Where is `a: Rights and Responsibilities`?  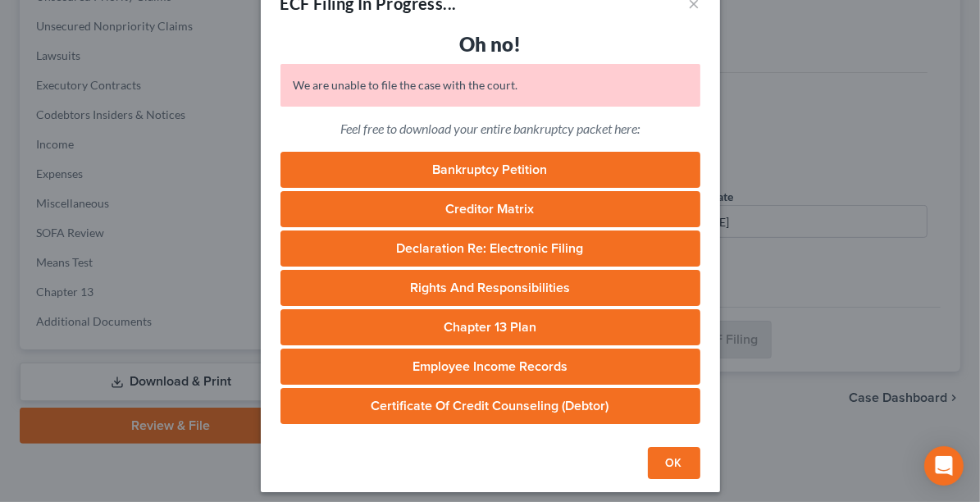
a: Rights and Responsibilities is located at coordinates (491, 288).